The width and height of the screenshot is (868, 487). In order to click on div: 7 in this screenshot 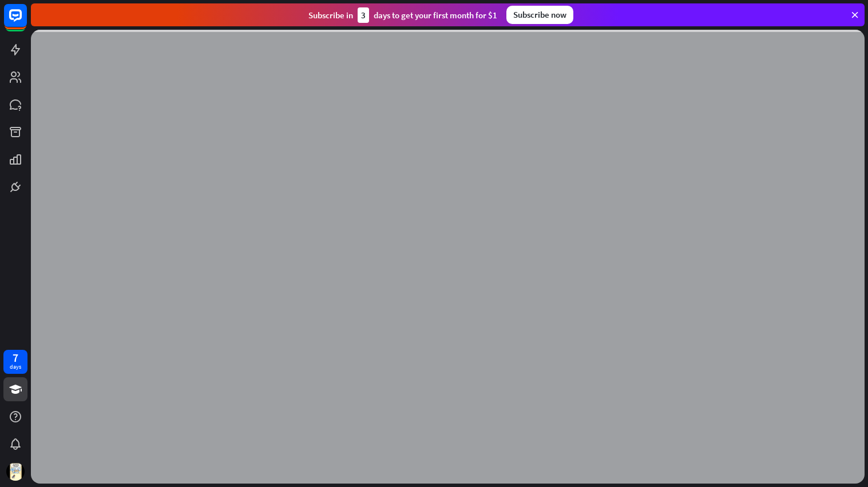, I will do `click(16, 358)`.